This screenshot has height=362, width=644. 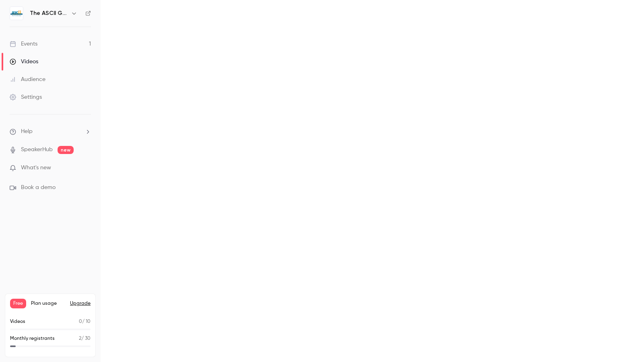 I want to click on span: new, so click(x=65, y=150).